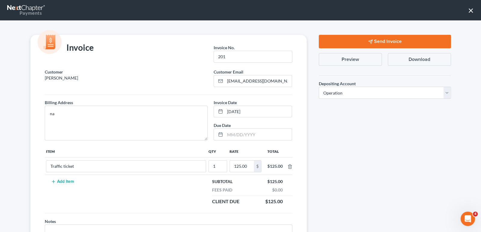 This screenshot has width=481, height=232. Describe the element at coordinates (476, 214) in the screenshot. I see `span: 4` at that location.